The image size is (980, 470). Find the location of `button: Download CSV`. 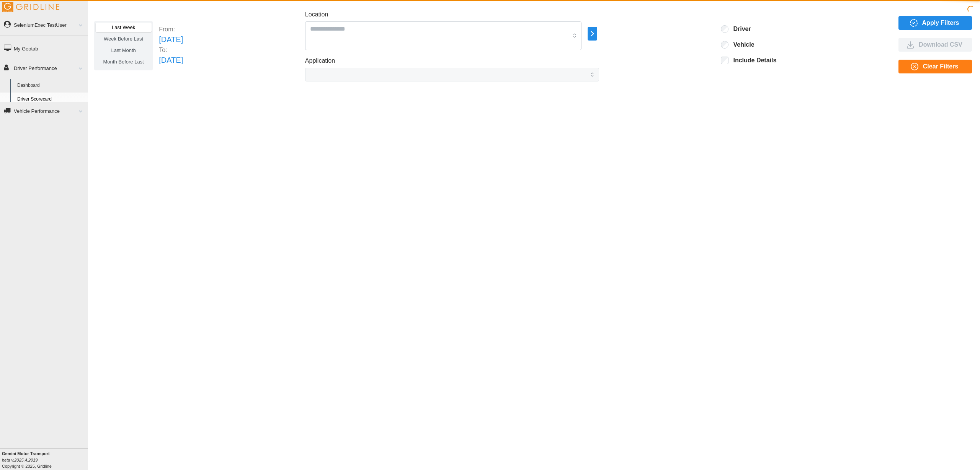

button: Download CSV is located at coordinates (935, 44).